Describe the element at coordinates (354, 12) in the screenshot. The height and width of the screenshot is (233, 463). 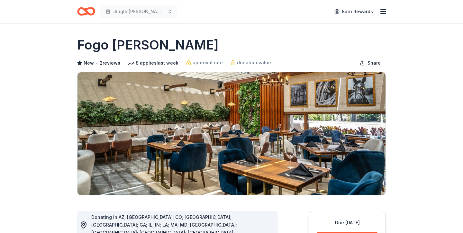
I see `a: Earn Rewards` at that location.